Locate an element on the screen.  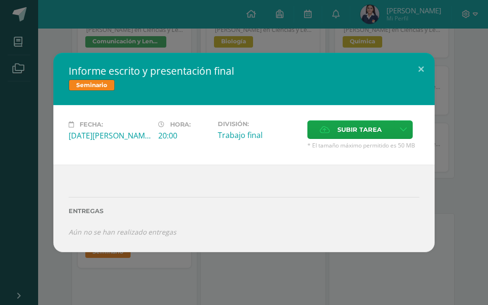
i: Aún no se han realizado entregas is located at coordinates (122, 232).